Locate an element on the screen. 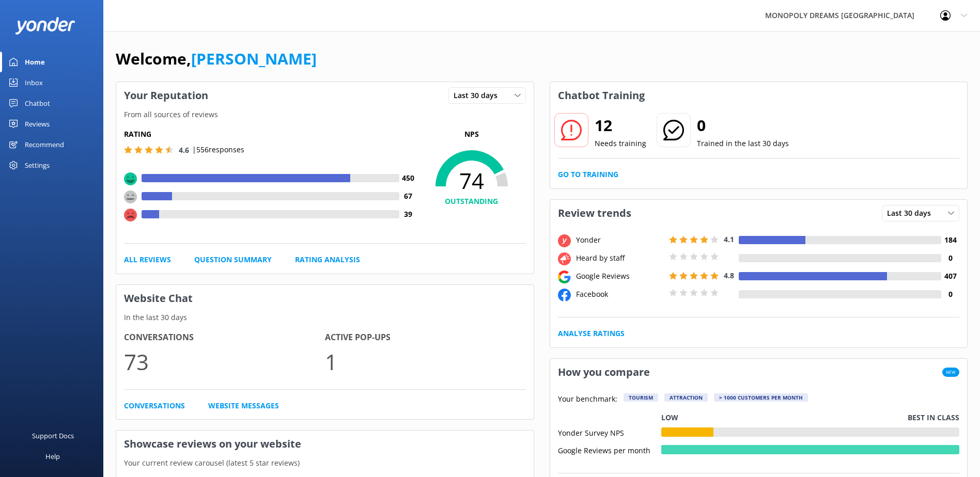  div: Heard by staff is located at coordinates (620, 258).